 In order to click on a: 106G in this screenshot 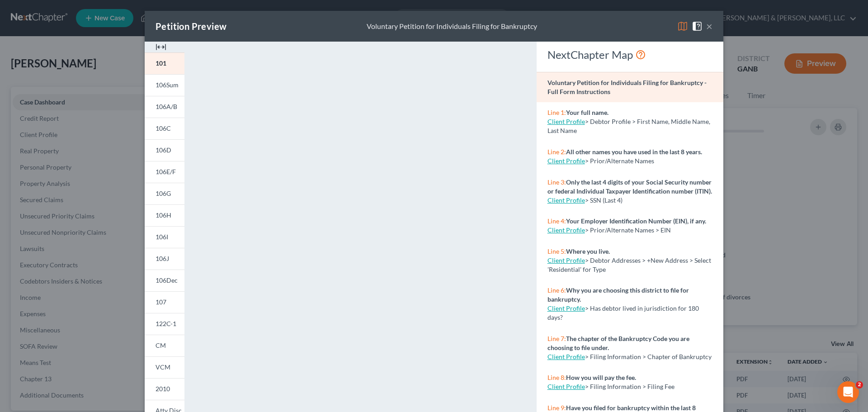, I will do `click(165, 194)`.